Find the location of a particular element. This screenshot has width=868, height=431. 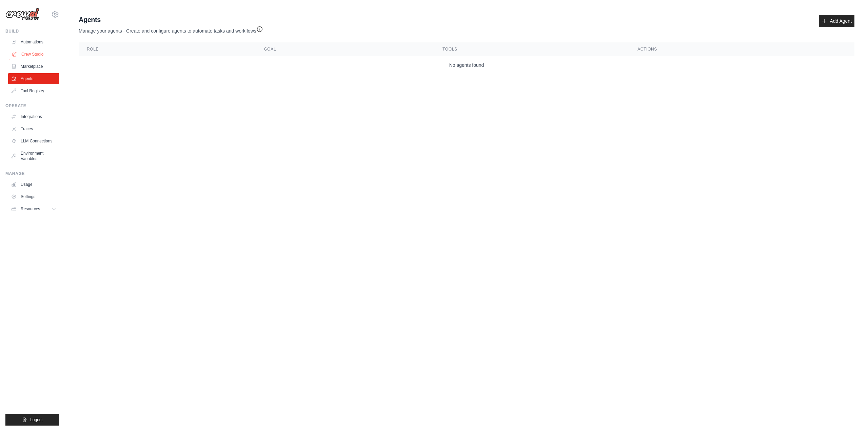

a: Add Agent is located at coordinates (836, 21).